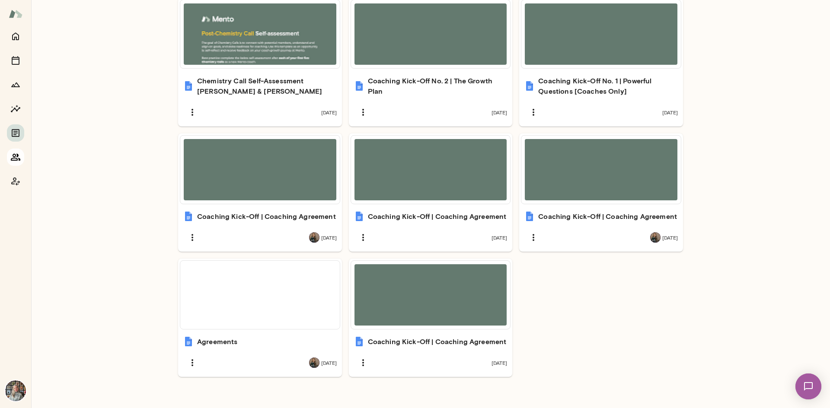 The height and width of the screenshot is (408, 830). Describe the element at coordinates (16, 36) in the screenshot. I see `button: Home` at that location.